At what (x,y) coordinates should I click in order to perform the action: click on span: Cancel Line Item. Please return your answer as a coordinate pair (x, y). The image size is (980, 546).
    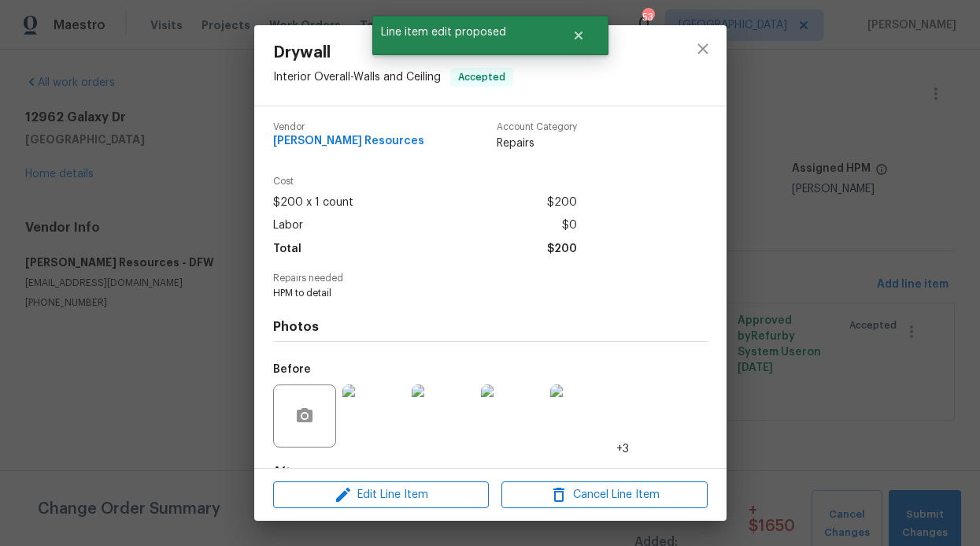
    Looking at the image, I should click on (604, 495).